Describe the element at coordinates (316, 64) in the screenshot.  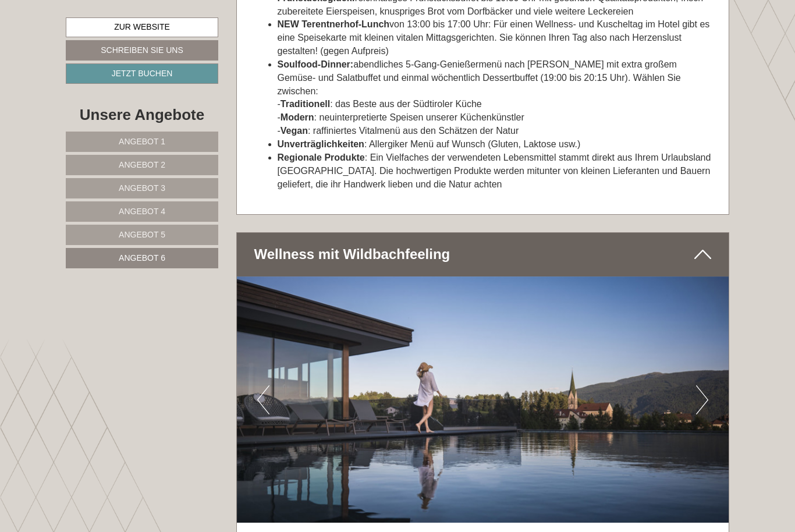
I see `strong: Soulfood-Dinner:` at that location.